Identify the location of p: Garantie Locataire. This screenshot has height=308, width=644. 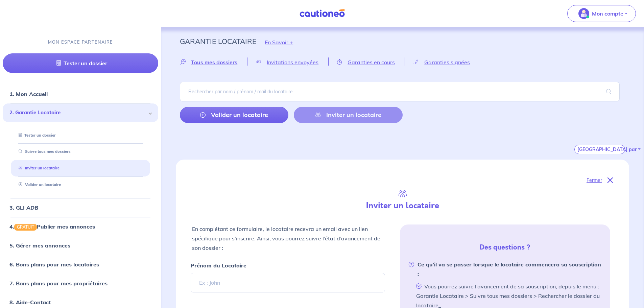
(218, 41).